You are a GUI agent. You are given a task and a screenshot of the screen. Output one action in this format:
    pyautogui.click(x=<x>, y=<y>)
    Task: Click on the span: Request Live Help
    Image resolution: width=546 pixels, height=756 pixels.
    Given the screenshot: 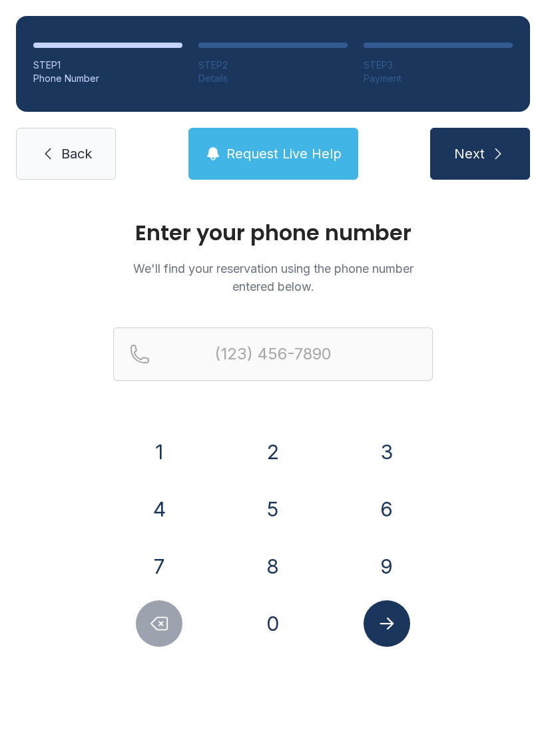 What is the action you would take?
    pyautogui.click(x=284, y=154)
    